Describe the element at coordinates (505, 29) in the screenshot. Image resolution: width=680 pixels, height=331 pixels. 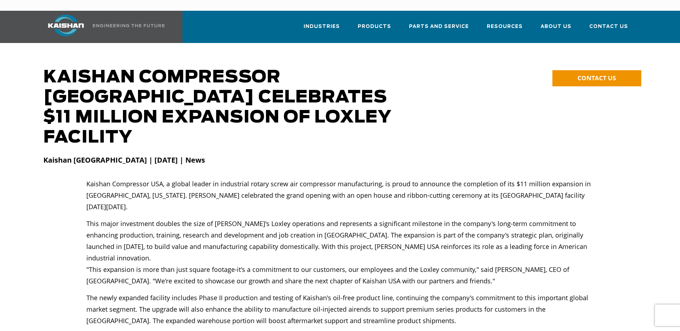
I see `a: Resources` at that location.